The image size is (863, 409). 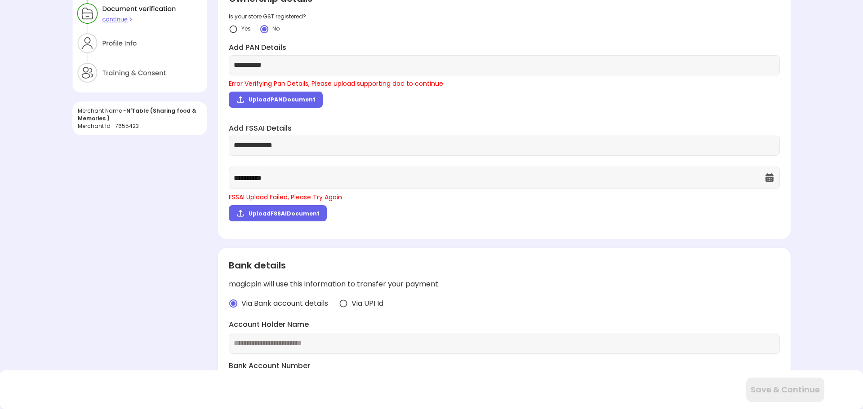 What do you see at coordinates (264, 29) in the screenshot?
I see `img: crlYN1wOekqfTXo2sKdO7mpVD4GIyZBlBCY682TI1bTNaOsxckEXOmACbAD6EYcPGHR5wXB9K-wSeRvGOQTikGGKT-kEDVP-b...` at bounding box center [264, 29].